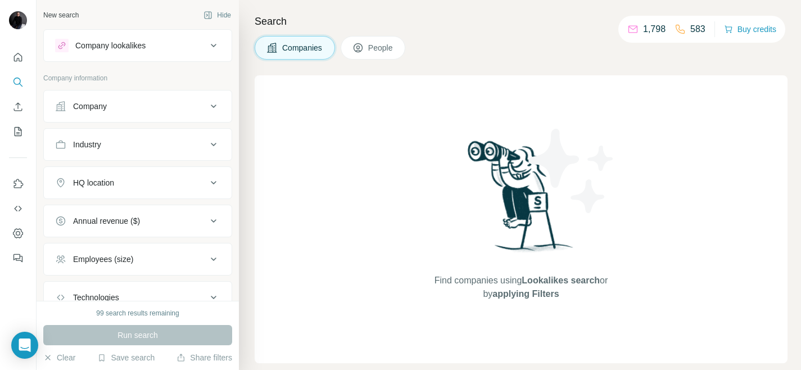 The height and width of the screenshot is (370, 801). Describe the element at coordinates (18, 132) in the screenshot. I see `button: My lists` at that location.